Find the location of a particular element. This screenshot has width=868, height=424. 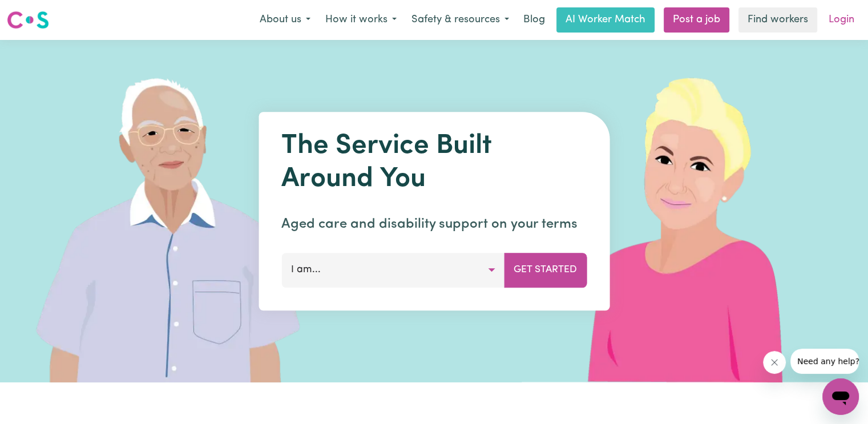

button: Safety & resources is located at coordinates (460, 20).